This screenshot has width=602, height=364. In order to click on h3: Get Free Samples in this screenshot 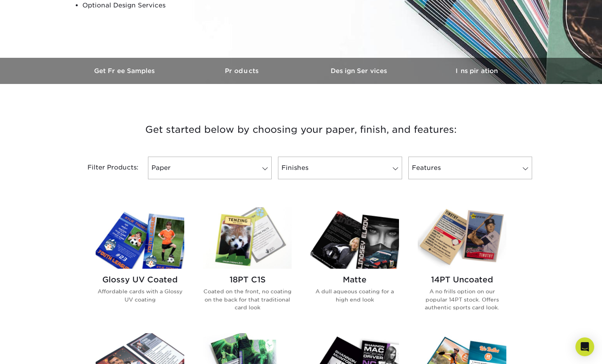, I will do `click(125, 71)`.